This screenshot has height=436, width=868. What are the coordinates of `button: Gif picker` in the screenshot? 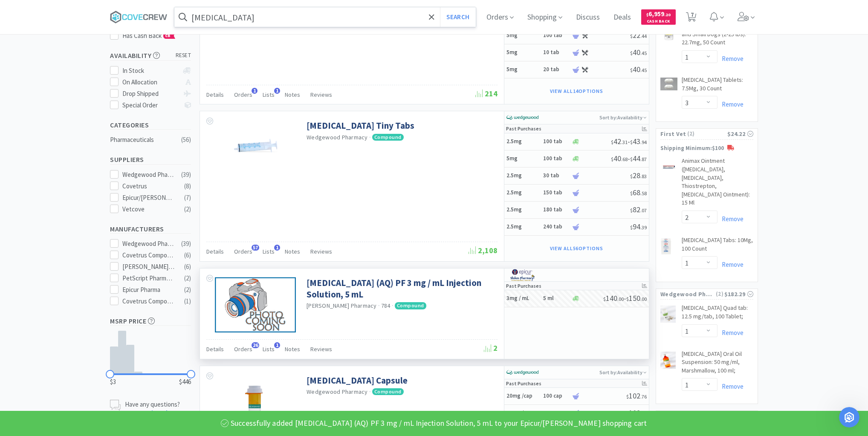 It's located at (30, 283).